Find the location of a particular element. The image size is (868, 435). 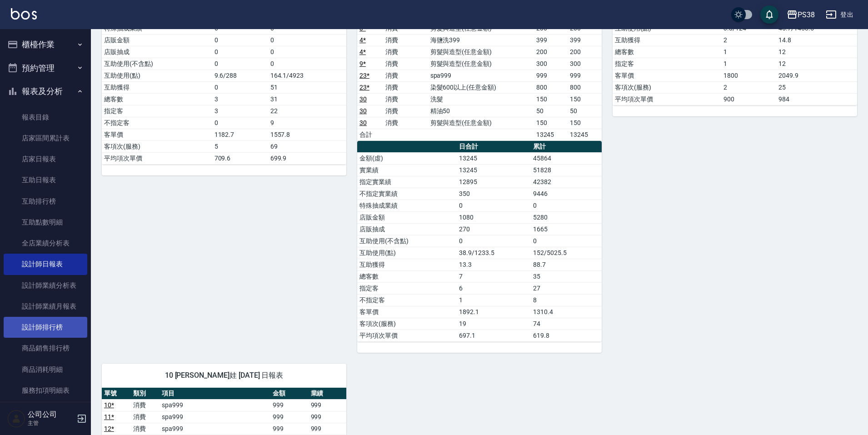

td: 平均項次單價 is located at coordinates (667, 99).